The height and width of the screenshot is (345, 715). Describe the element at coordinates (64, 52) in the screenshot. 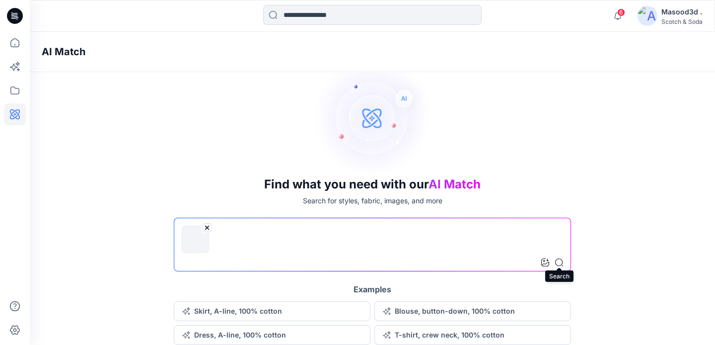

I see `h4: AI Match` at that location.